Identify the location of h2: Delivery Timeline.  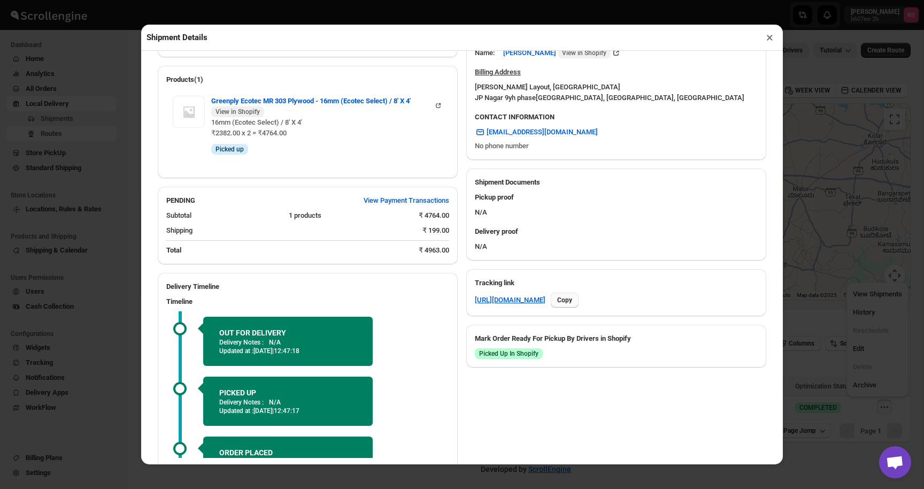
(307, 287).